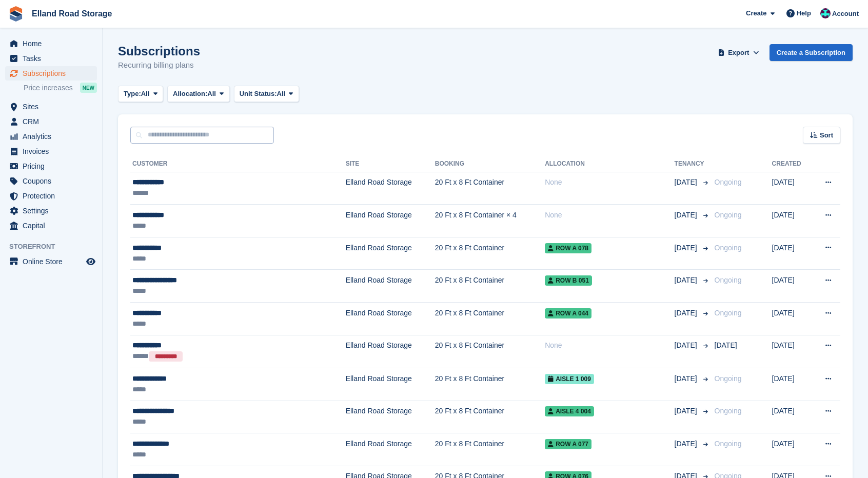 Image resolution: width=868 pixels, height=478 pixels. Describe the element at coordinates (141, 94) in the screenshot. I see `button: Type: All` at that location.